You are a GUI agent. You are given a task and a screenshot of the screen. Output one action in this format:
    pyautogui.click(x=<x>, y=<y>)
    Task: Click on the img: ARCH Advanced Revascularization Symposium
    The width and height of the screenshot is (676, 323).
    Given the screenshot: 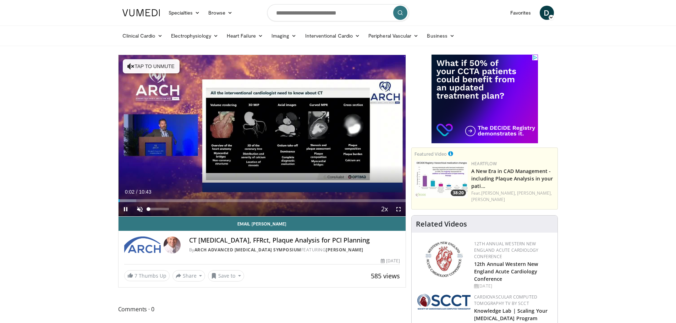 What is the action you would take?
    pyautogui.click(x=142, y=245)
    